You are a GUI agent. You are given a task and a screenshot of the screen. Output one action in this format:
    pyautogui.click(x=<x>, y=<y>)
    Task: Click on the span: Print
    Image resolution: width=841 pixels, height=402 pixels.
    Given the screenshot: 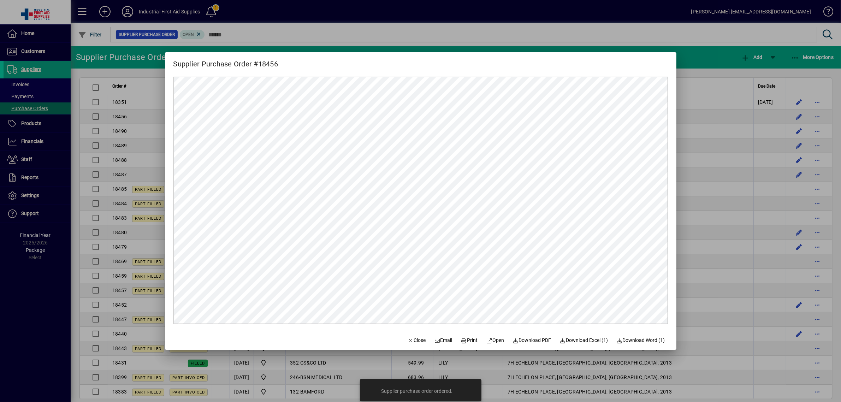 What is the action you would take?
    pyautogui.click(x=469, y=340)
    